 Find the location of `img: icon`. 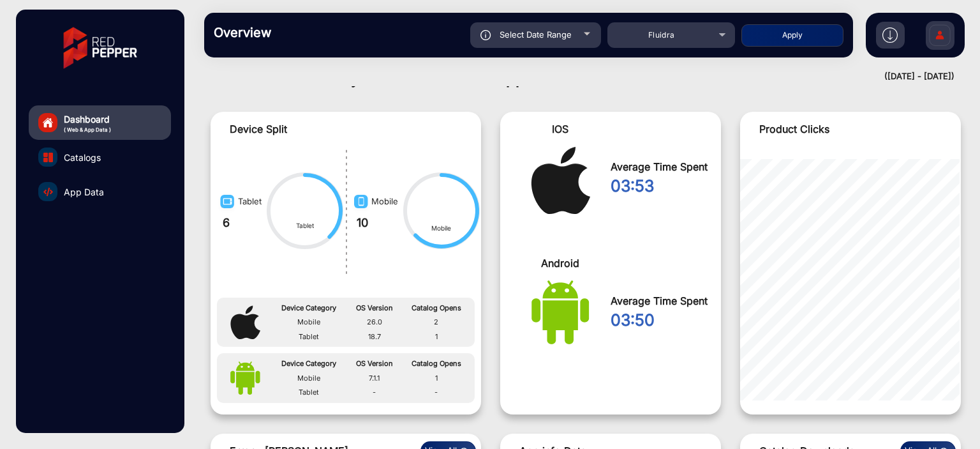

img: icon is located at coordinates (485, 35).